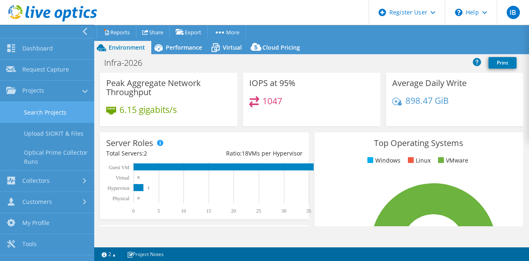 The height and width of the screenshot is (261, 529). Describe the element at coordinates (272, 101) in the screenshot. I see `h4: 1047` at that location.